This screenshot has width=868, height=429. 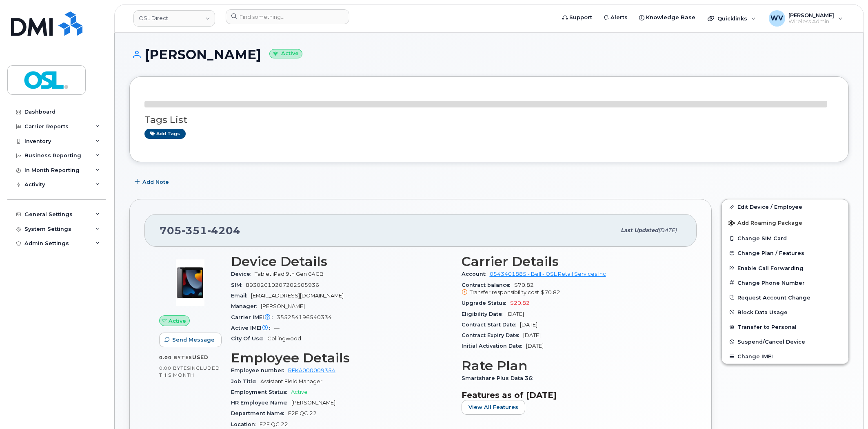 I want to click on small: Active, so click(x=286, y=53).